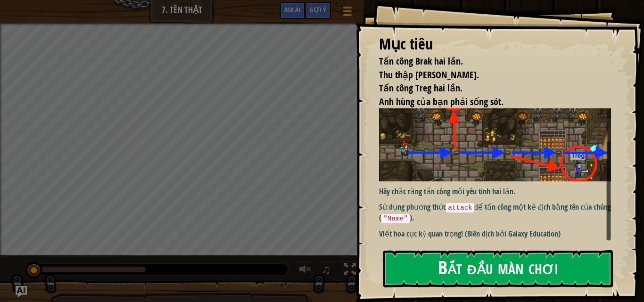 This screenshot has width=644, height=302. What do you see at coordinates (421, 61) in the screenshot?
I see `span: Tấn công Brak hai lần.` at bounding box center [421, 61].